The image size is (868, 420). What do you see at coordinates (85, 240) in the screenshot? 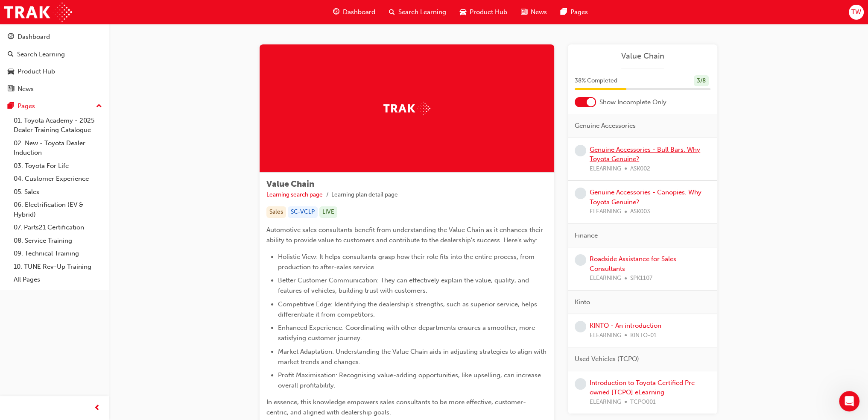
I see `div: Lisa and Menno says…` at bounding box center [85, 240].